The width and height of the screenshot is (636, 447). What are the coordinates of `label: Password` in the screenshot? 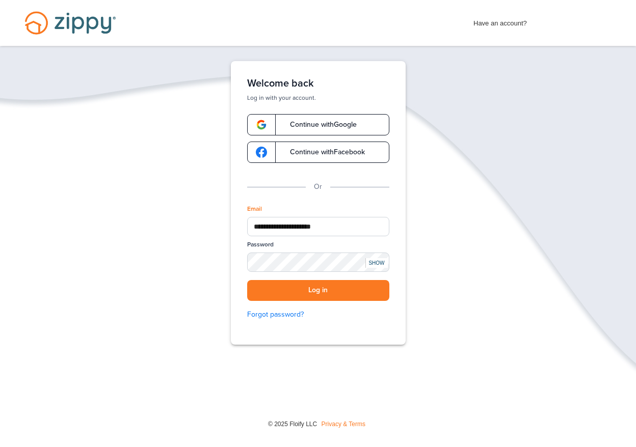 It's located at (260, 245).